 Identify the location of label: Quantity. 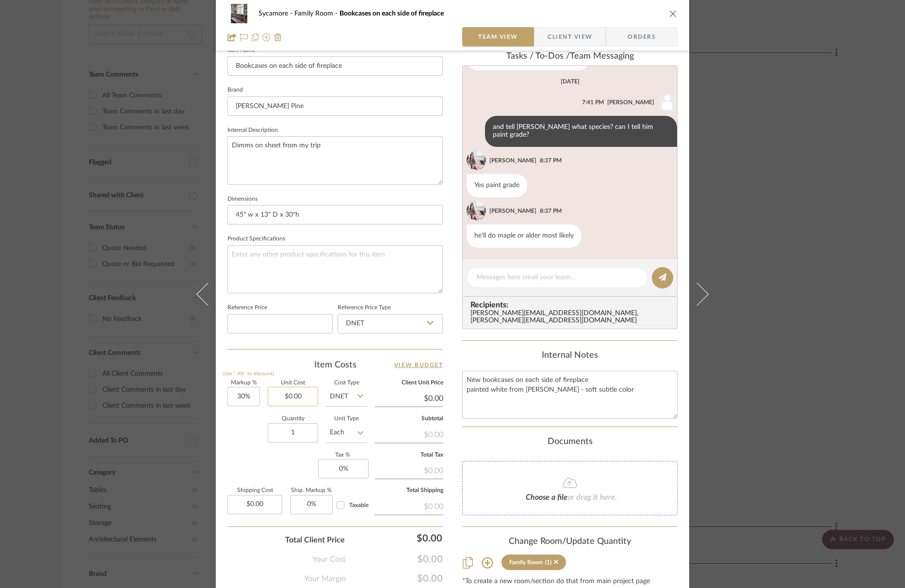
(293, 419).